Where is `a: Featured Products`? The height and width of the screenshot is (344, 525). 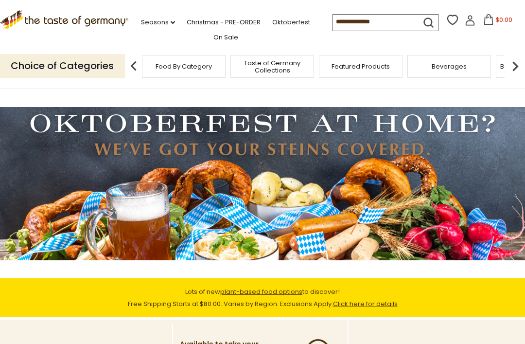
a: Featured Products is located at coordinates (361, 66).